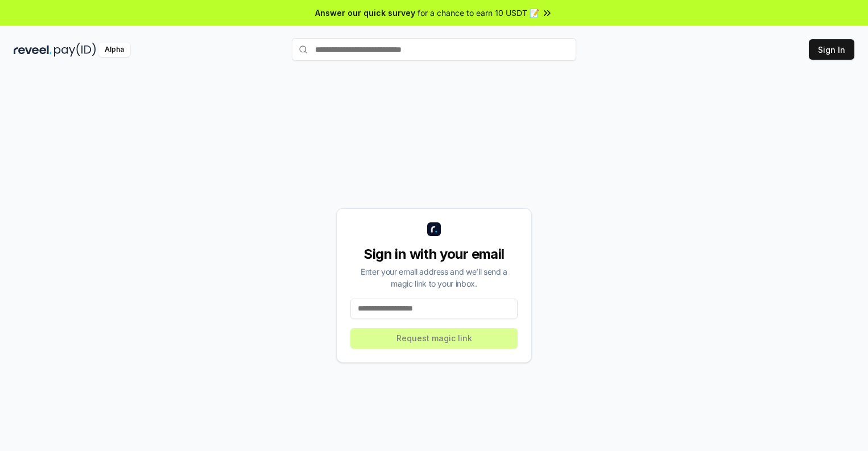  Describe the element at coordinates (75, 50) in the screenshot. I see `img: pay_id` at that location.